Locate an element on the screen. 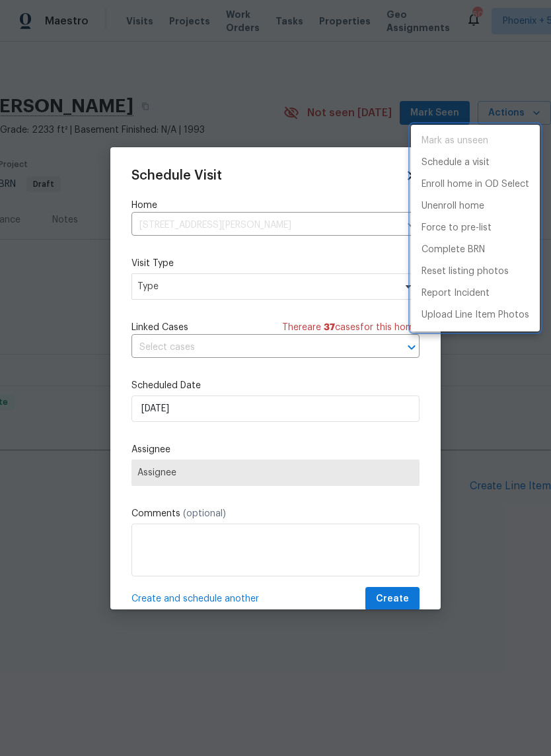 Image resolution: width=551 pixels, height=756 pixels. p: Unenroll home is located at coordinates (453, 206).